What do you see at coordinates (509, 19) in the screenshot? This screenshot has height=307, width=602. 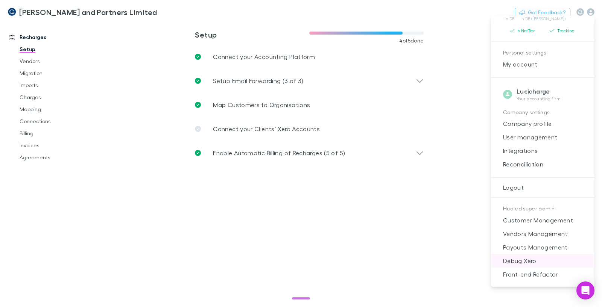 I see `a: In DB` at bounding box center [509, 19].